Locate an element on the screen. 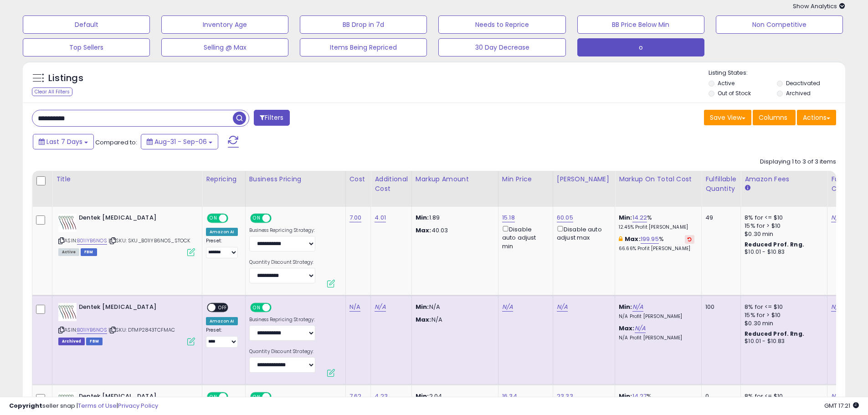  div: Amazon Fees is located at coordinates (783, 179).